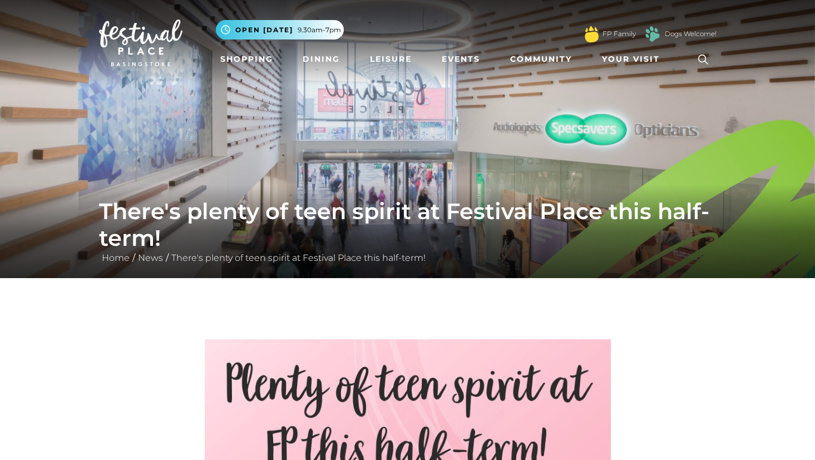 The image size is (815, 460). Describe the element at coordinates (631, 59) in the screenshot. I see `span: Your Visit` at that location.